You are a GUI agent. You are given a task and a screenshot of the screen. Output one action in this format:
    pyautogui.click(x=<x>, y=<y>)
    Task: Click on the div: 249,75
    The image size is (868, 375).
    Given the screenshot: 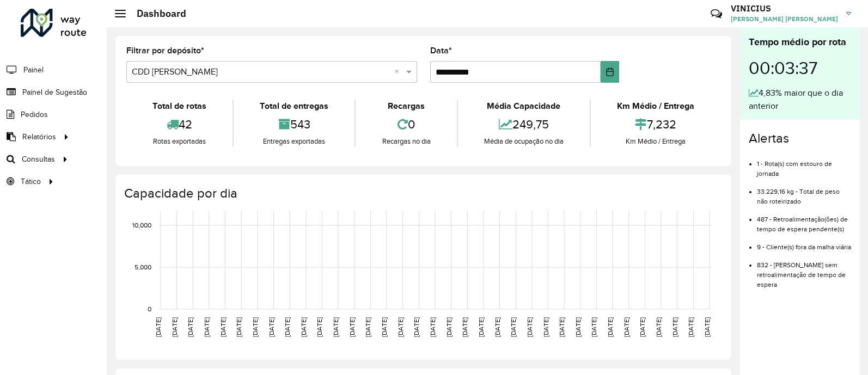 What is the action you would take?
    pyautogui.click(x=524, y=124)
    